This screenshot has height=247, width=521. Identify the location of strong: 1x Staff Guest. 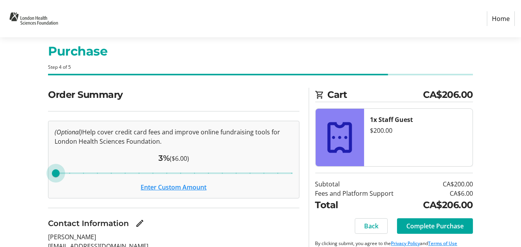
(392, 119).